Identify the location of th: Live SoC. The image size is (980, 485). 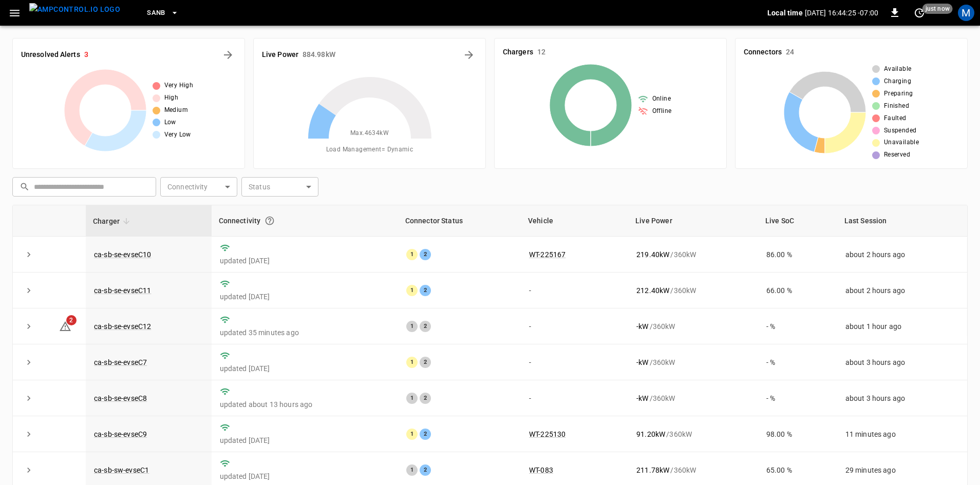
(798, 221).